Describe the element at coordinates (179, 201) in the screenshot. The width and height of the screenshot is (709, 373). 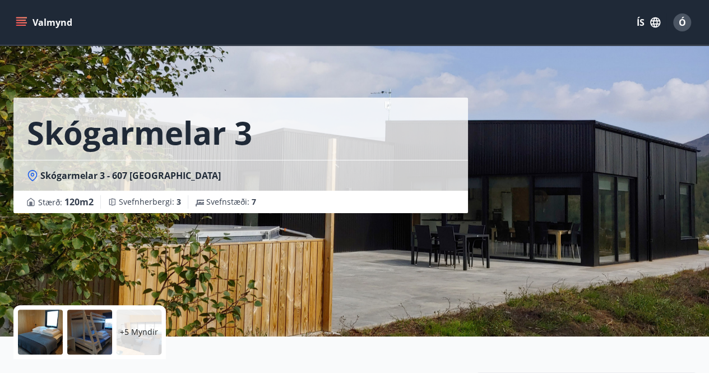
I see `span: 3` at that location.